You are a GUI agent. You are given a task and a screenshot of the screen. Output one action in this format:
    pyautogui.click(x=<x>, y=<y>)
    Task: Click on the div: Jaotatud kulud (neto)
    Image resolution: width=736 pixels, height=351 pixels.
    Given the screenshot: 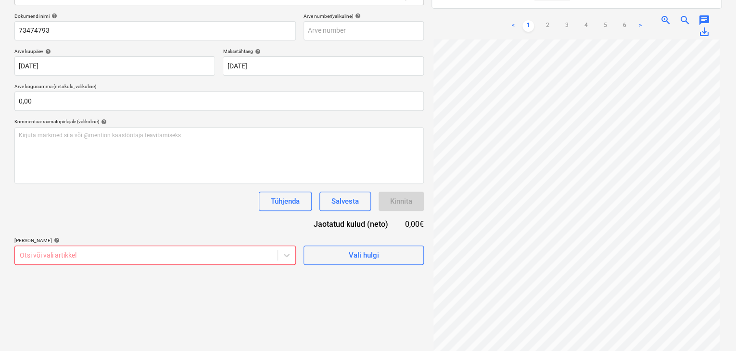 What is the action you would take?
    pyautogui.click(x=351, y=224)
    